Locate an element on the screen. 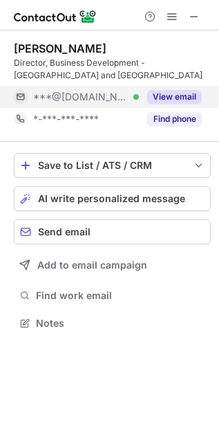 The width and height of the screenshot is (219, 441). button: AI write personalized message is located at coordinates (112, 198).